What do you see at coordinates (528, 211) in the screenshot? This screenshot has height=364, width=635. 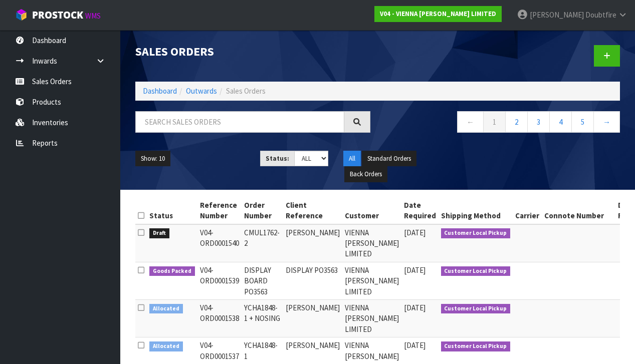 I see `th: Carrier` at bounding box center [528, 211].